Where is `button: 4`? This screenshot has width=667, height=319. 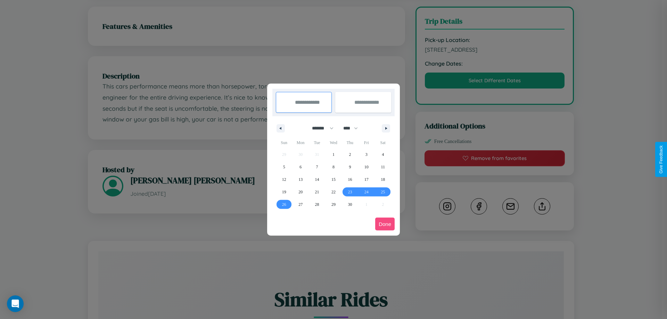
button: 4 is located at coordinates (383, 155).